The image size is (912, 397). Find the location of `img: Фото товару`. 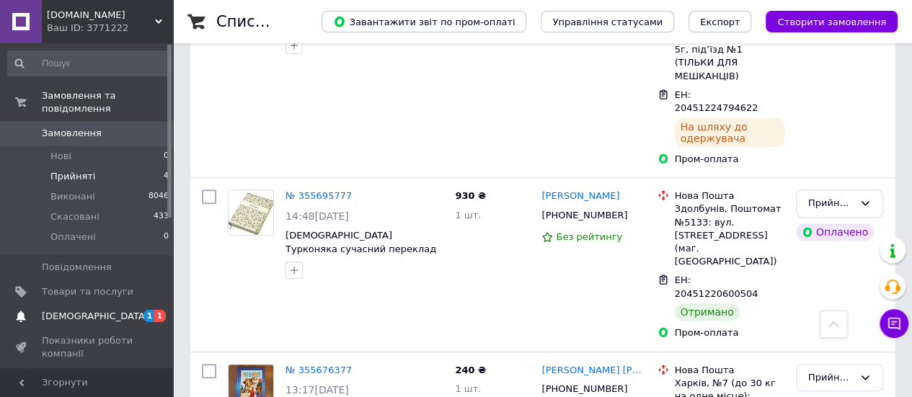

img: Фото товару is located at coordinates (251, 213).